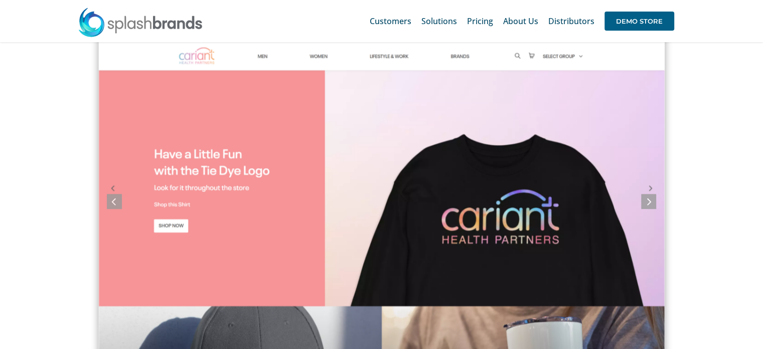 Image resolution: width=763 pixels, height=349 pixels. Describe the element at coordinates (522, 21) in the screenshot. I see `nav: Main Menu Sticky` at that location.